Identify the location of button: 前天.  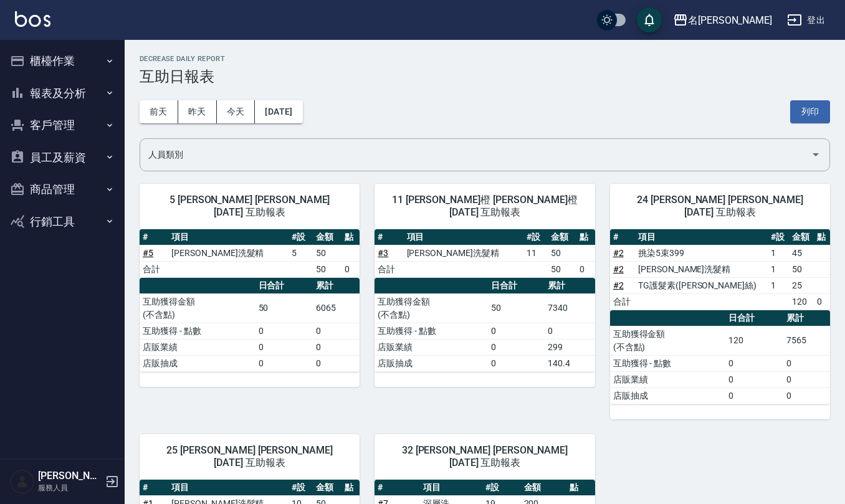
(158, 112).